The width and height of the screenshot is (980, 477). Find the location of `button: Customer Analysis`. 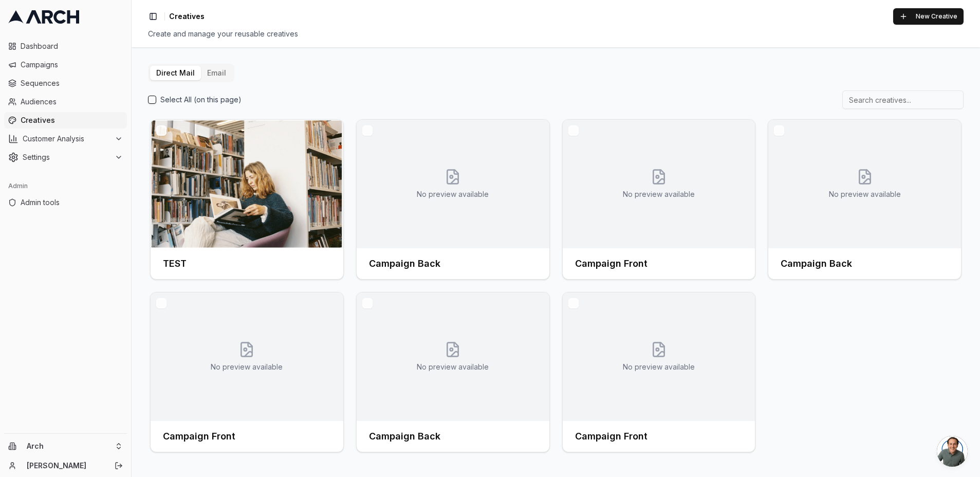

button: Customer Analysis is located at coordinates (65, 139).